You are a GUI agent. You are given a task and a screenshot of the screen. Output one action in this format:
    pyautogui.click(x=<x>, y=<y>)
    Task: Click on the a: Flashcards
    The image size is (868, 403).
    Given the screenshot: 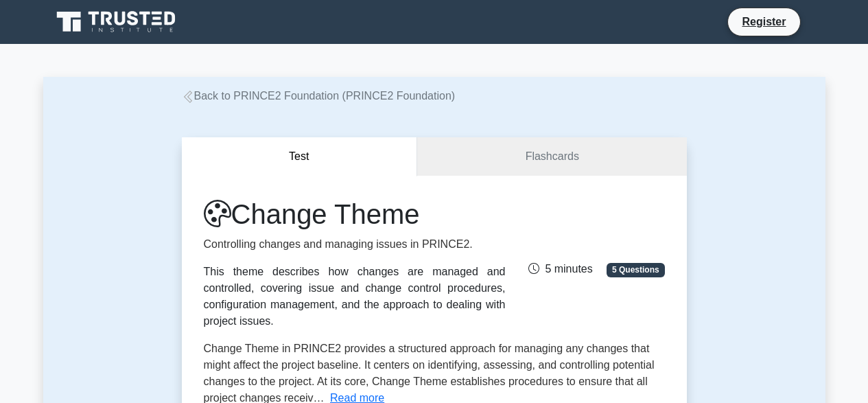 What is the action you would take?
    pyautogui.click(x=552, y=157)
    